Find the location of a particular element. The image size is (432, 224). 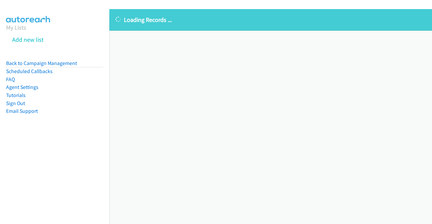

a: My Lists is located at coordinates (16, 27).